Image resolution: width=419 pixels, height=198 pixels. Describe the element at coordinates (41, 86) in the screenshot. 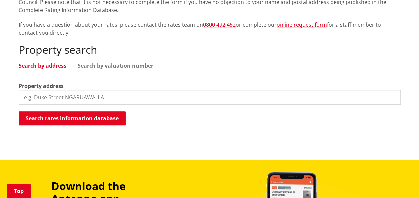

I see `label: Property address` at that location.